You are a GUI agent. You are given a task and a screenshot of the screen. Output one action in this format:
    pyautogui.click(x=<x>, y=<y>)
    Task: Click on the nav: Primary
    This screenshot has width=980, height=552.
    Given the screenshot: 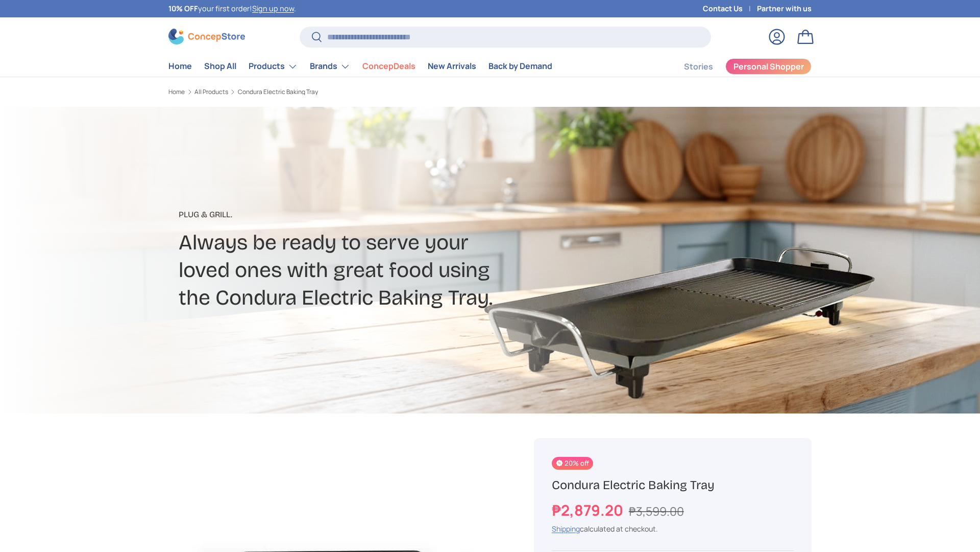 What is the action you would take?
    pyautogui.click(x=361, y=67)
    